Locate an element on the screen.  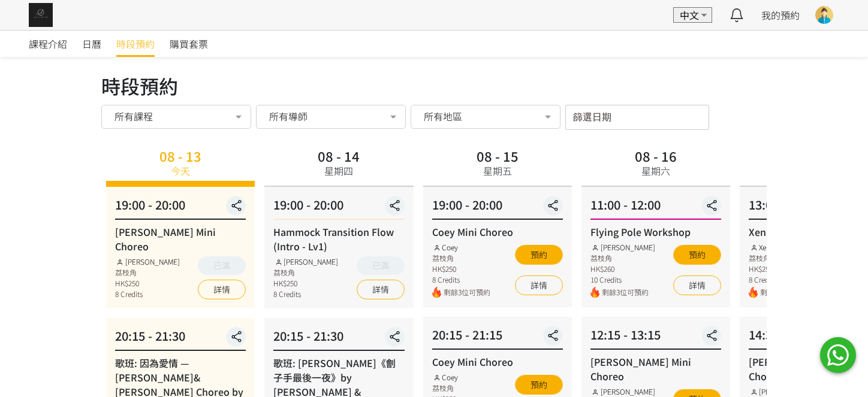
span: 剩餘4位可預約 is located at coordinates (783, 292).